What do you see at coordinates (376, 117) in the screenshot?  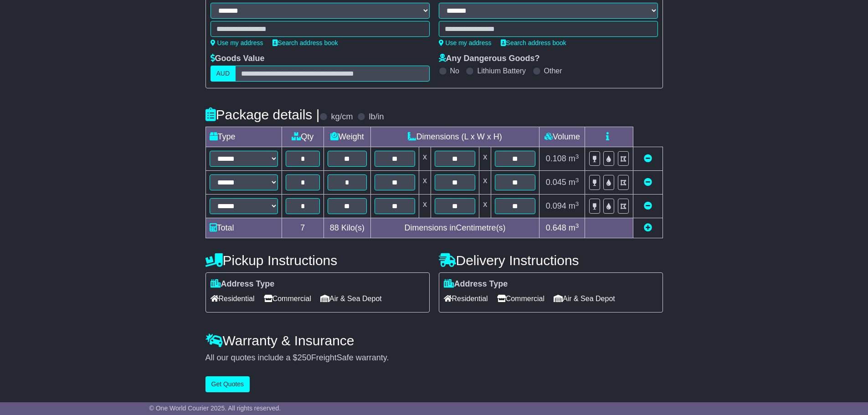 I see `label: lb/in` at bounding box center [376, 117].